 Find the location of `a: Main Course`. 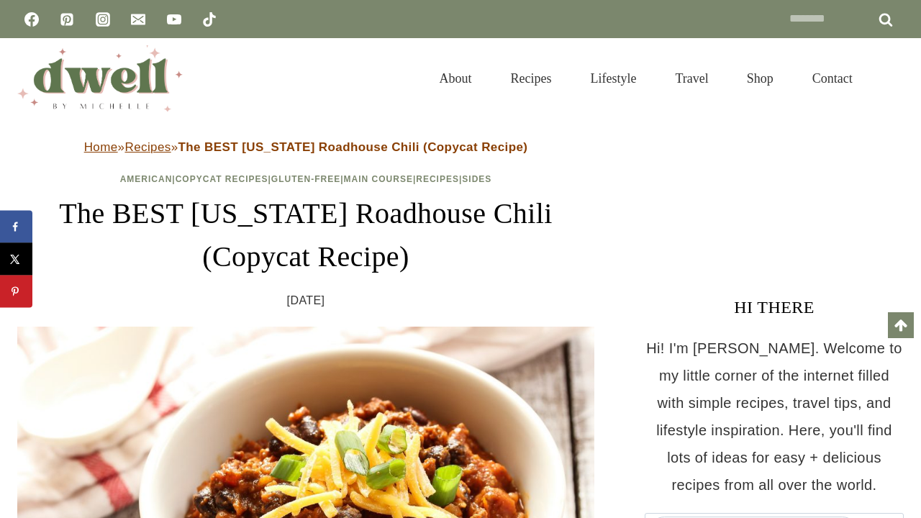

a: Main Course is located at coordinates (378, 179).